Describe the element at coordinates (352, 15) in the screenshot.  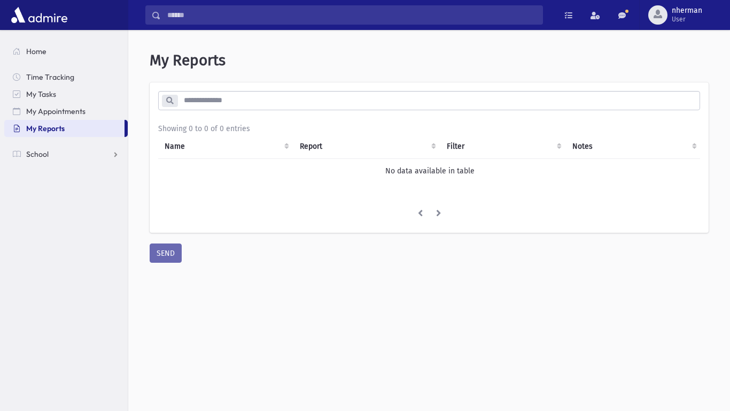
I see `input: Search` at that location.